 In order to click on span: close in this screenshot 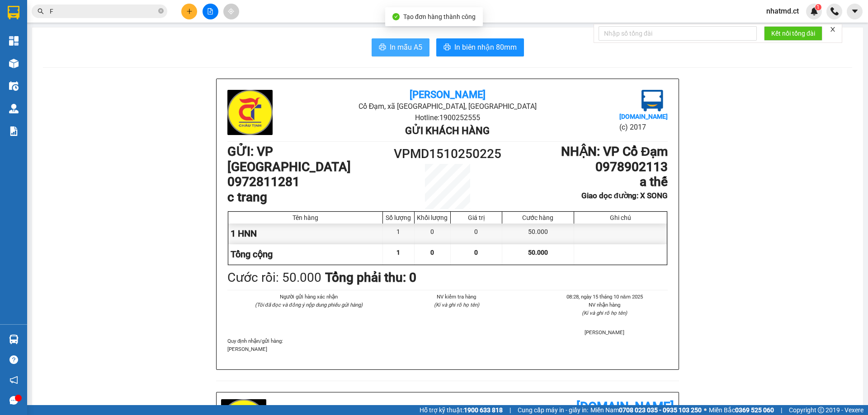, I will do `click(833, 29)`.